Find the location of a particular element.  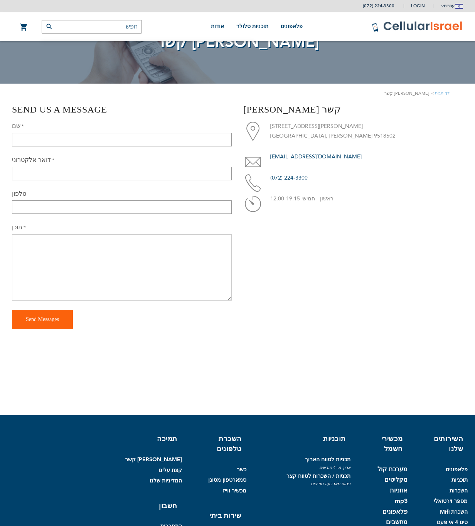

a: מחשבים is located at coordinates (397, 523).